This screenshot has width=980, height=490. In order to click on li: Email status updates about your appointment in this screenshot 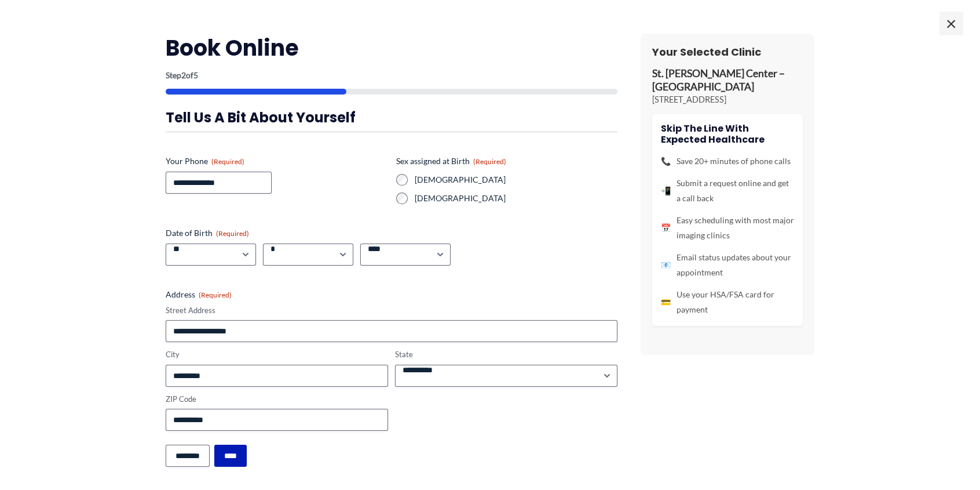, I will do `click(727, 265)`.